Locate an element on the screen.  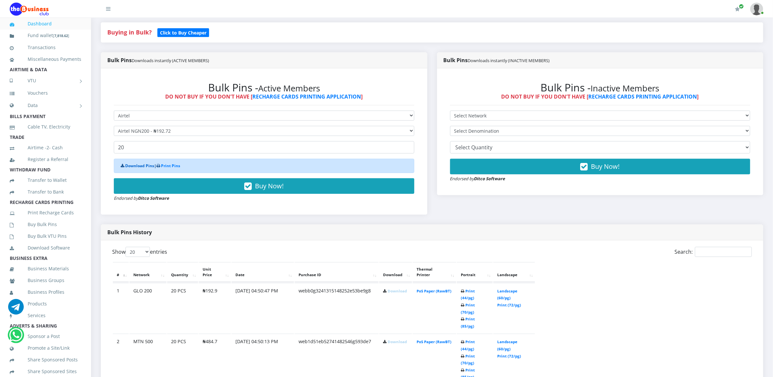
a: Services is located at coordinates (46, 316).